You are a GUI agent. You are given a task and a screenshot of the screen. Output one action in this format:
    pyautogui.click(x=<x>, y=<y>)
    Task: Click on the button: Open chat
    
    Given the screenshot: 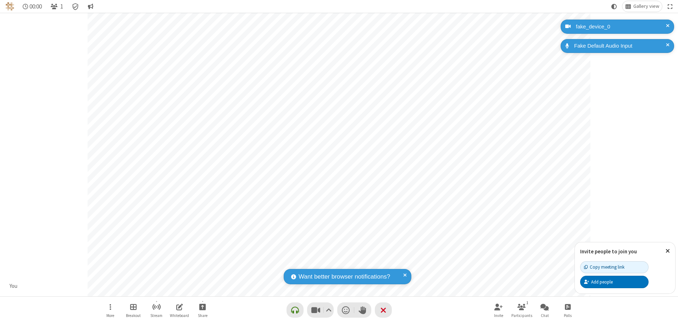 What is the action you would take?
    pyautogui.click(x=545, y=309)
    